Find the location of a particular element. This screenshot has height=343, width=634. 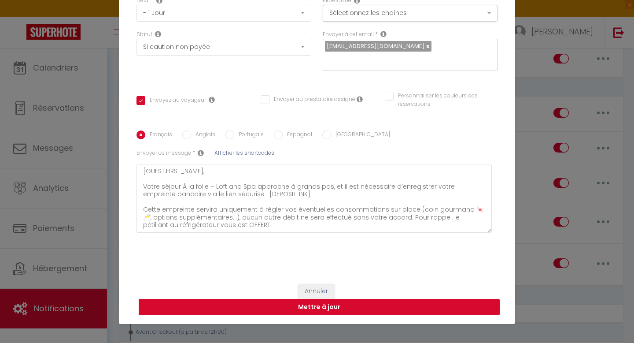

span: Afficher les shortcodes is located at coordinates (244, 152).